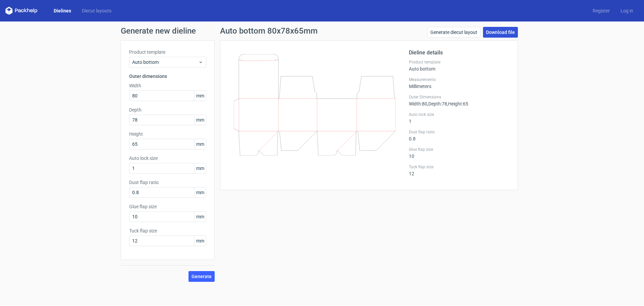  I want to click on span: , Height : 65, so click(458, 104).